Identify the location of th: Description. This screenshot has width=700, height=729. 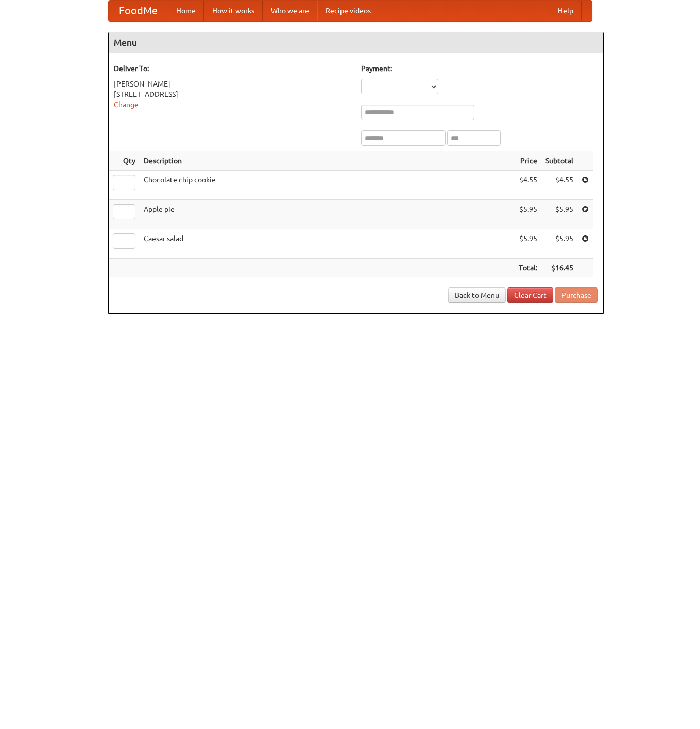
(327, 161).